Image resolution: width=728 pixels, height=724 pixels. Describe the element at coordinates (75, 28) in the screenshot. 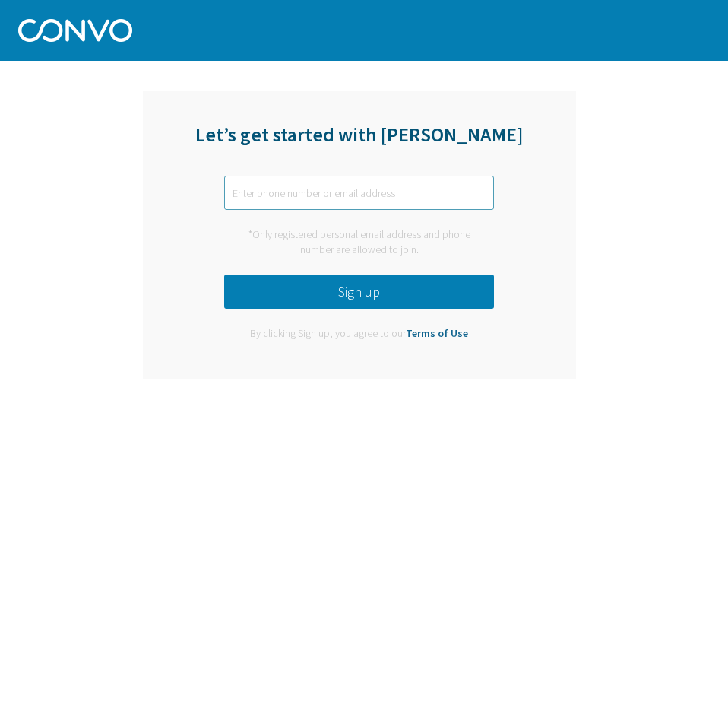

I see `img: Convo Logo` at that location.